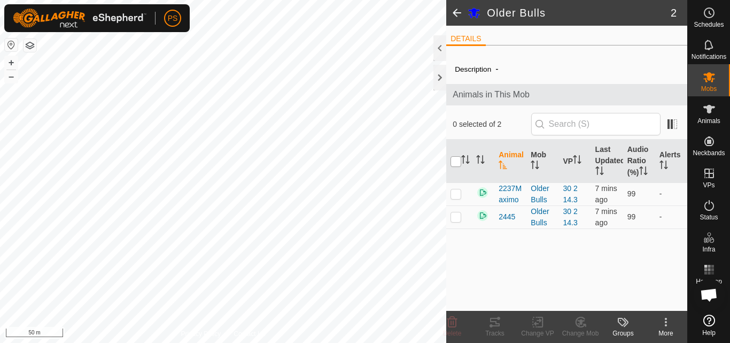 The height and width of the screenshot is (343, 730). What do you see at coordinates (709, 295) in the screenshot?
I see `div: Open chat` at bounding box center [709, 295].